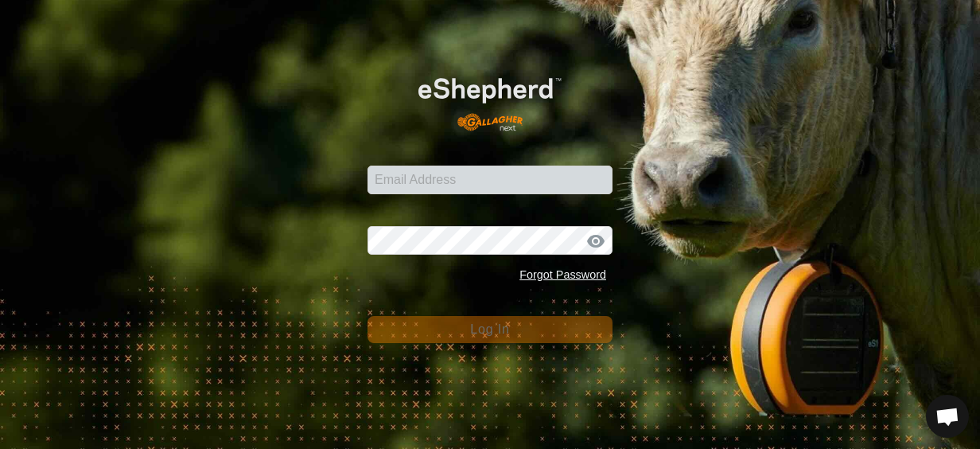  I want to click on div: Open chat, so click(947, 416).